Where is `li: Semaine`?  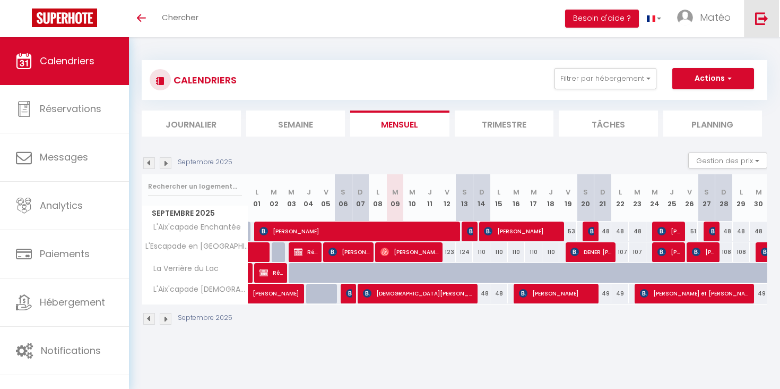
li: Semaine is located at coordinates (296, 123).